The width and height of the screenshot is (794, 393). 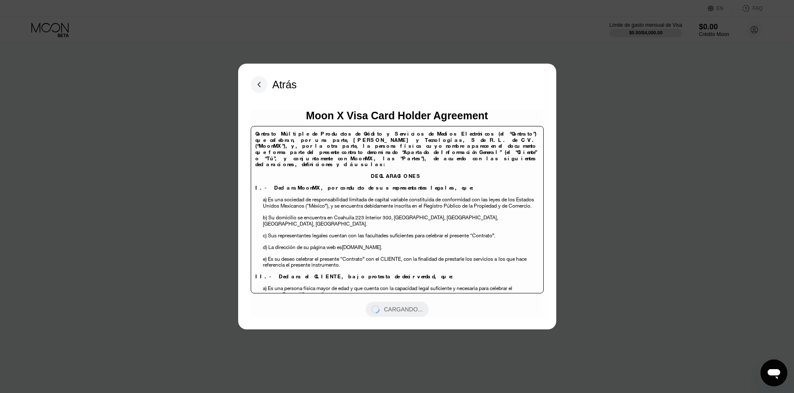 What do you see at coordinates (388, 291) in the screenshot?
I see `span: a) Es una persona física mayor de edad y que cuenta con la capacidad legal suficiente y necesaria...` at bounding box center [388, 291].